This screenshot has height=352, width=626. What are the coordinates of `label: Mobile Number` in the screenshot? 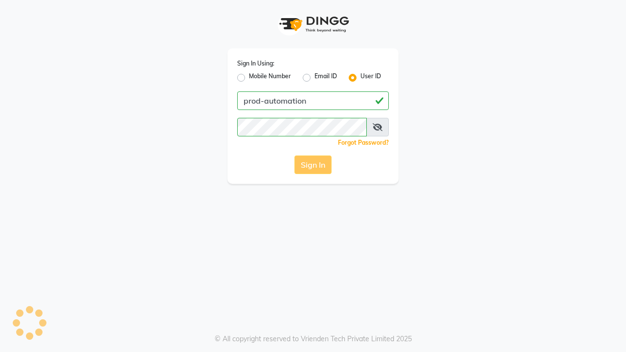 It's located at (270, 78).